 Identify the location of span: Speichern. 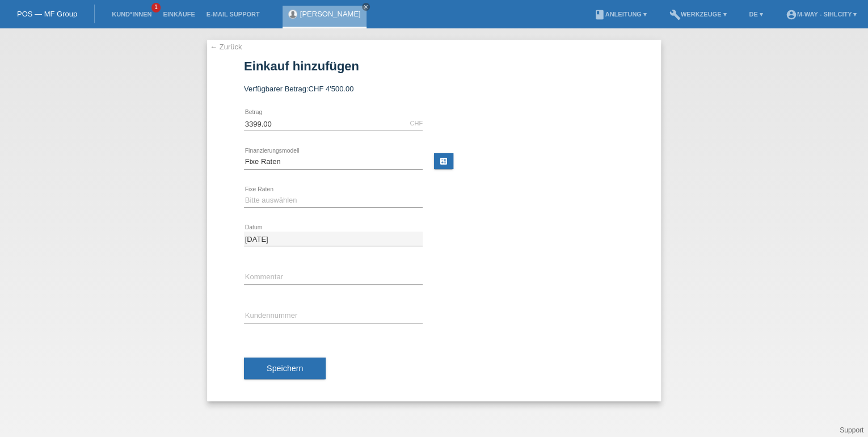
(284, 369).